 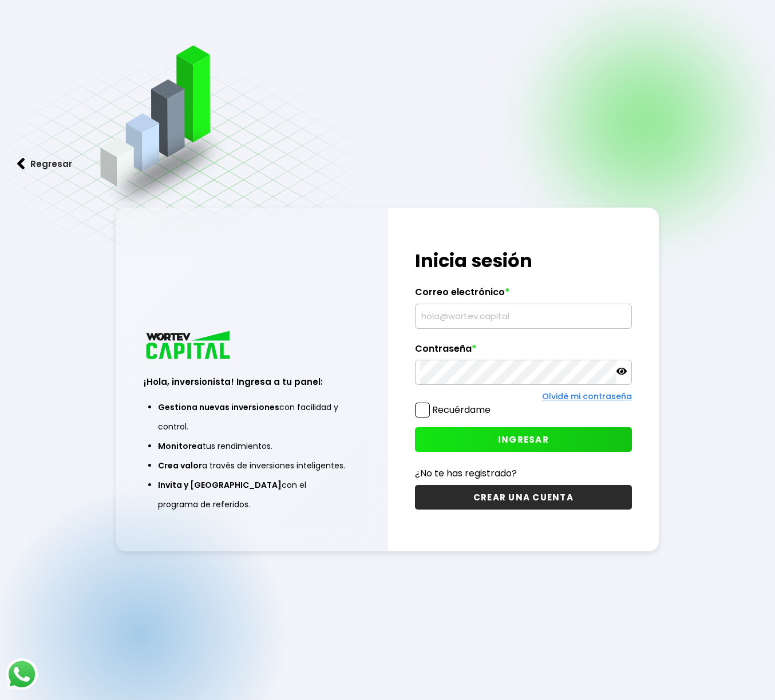 I want to click on label: Contraseña, so click(x=523, y=351).